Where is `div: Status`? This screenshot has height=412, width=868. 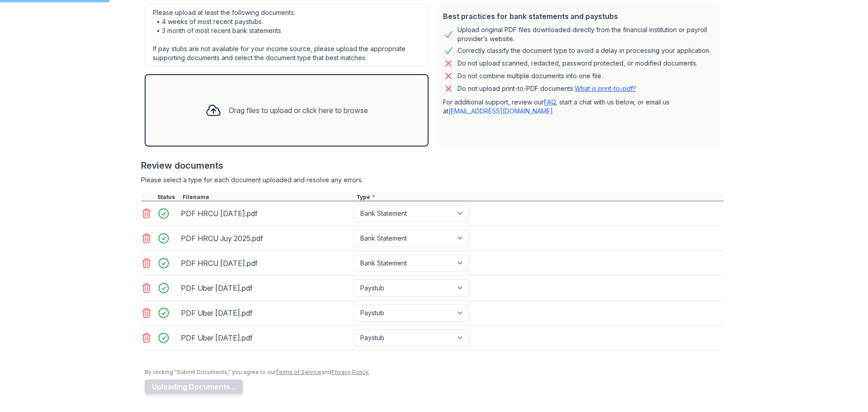
div: Status is located at coordinates (169, 197).